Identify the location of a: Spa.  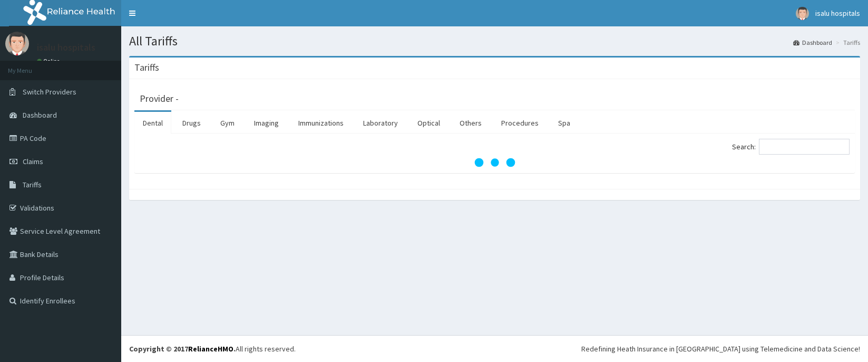
(564, 122).